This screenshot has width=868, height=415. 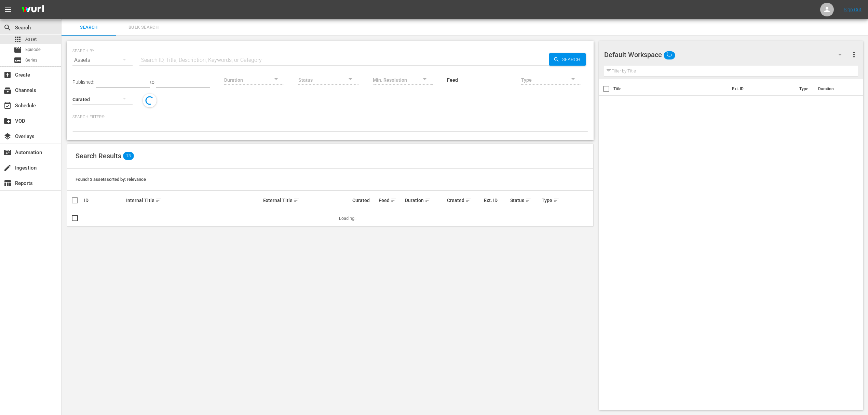 What do you see at coordinates (144, 27) in the screenshot?
I see `span: Bulk Search` at bounding box center [144, 27].